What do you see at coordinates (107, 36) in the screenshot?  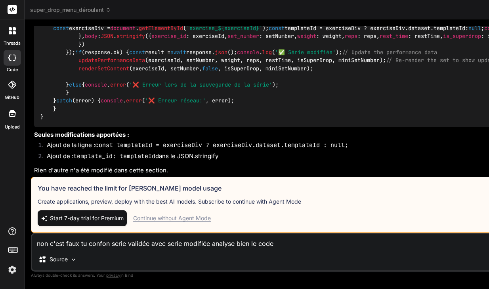 I see `span: JSON` at bounding box center [107, 36].